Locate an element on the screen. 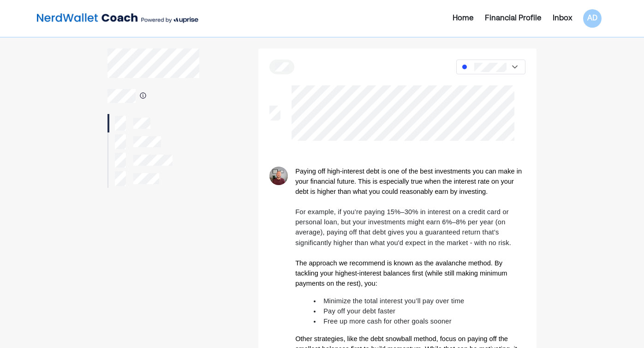 The height and width of the screenshot is (348, 644). div: Home is located at coordinates (463, 18).